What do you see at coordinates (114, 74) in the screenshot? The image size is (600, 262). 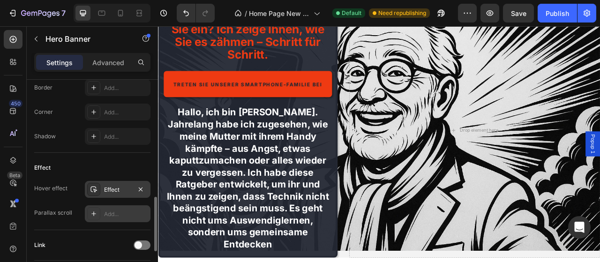 I see `span: Treten Sie unserer Smartphone-Familie bei` at bounding box center [114, 74].